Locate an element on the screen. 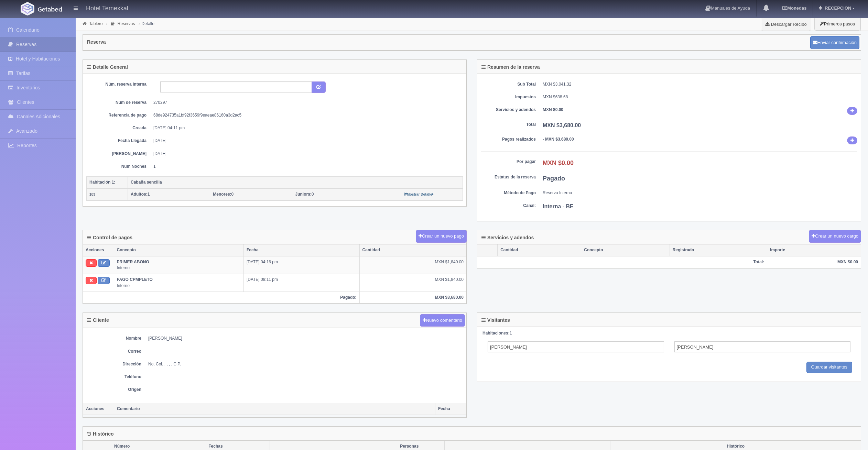  b: Habitación 1: is located at coordinates (102, 182).